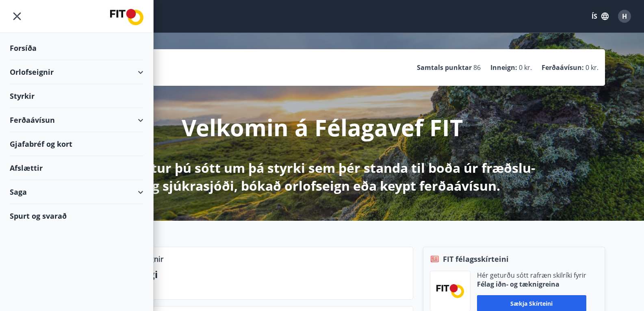 The height and width of the screenshot is (311, 644). I want to click on button: H, so click(625, 16).